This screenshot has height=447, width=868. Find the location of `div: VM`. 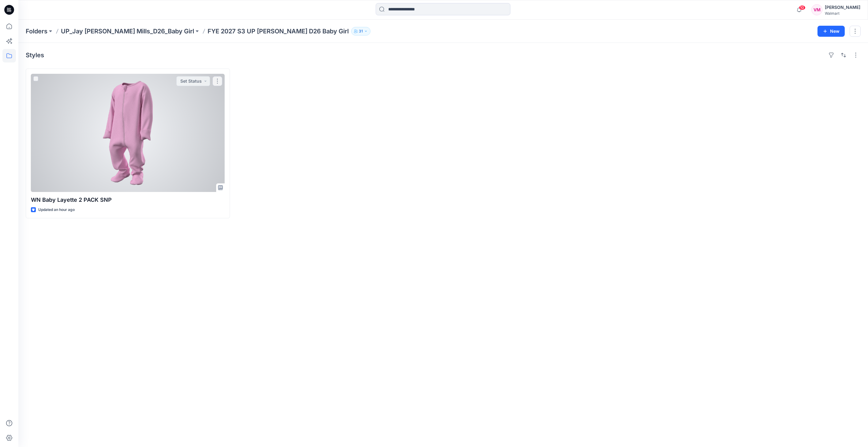

div: VM is located at coordinates (817, 10).